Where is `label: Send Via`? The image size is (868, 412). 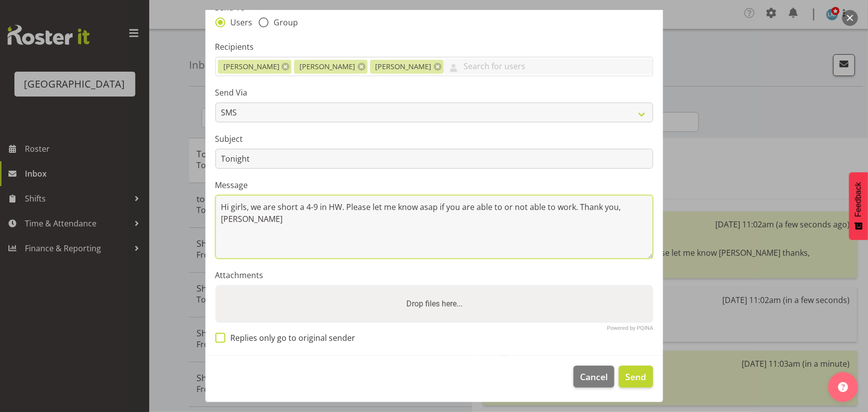
label: Send Via is located at coordinates (434, 93).